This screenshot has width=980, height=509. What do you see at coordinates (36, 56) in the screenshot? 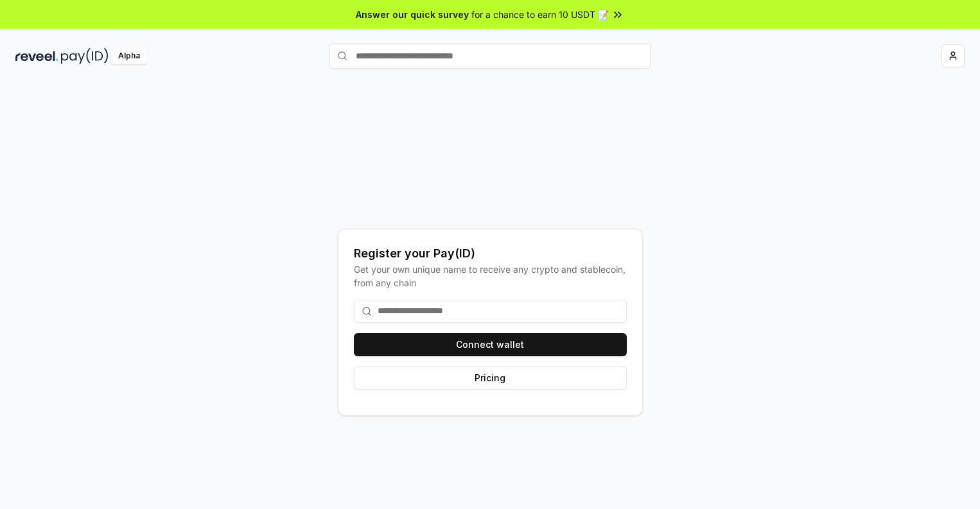
I see `img: reveel_dark` at bounding box center [36, 56].